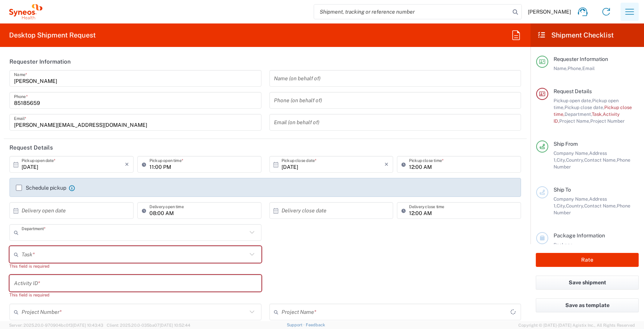  I want to click on a: Feedback, so click(315, 325).